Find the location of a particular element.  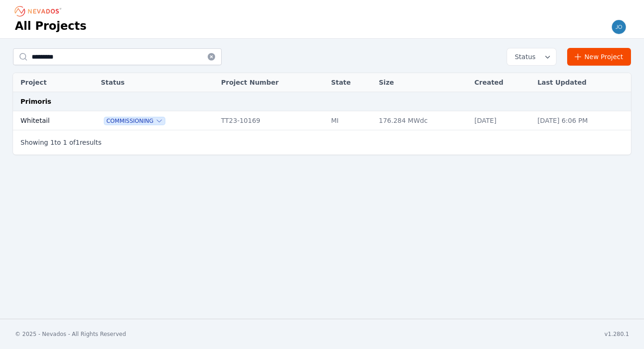

span: Commissioning is located at coordinates (134, 121).